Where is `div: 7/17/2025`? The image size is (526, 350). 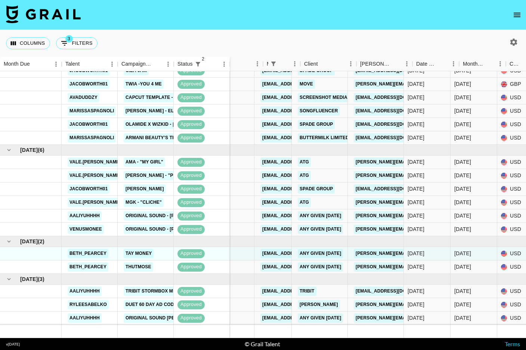
div: 7/17/2025 is located at coordinates (415, 253).